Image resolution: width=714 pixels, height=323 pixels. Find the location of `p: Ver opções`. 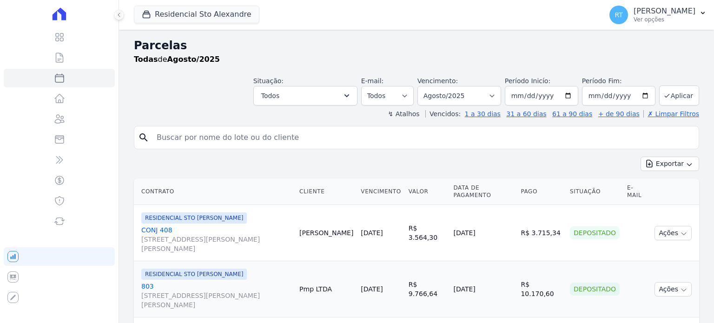

p: Ver opções is located at coordinates (664, 20).